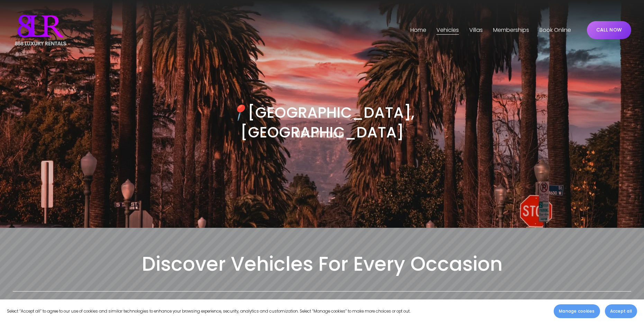 This screenshot has width=644, height=323. What do you see at coordinates (577, 311) in the screenshot?
I see `button: Manage cookies` at bounding box center [577, 311].